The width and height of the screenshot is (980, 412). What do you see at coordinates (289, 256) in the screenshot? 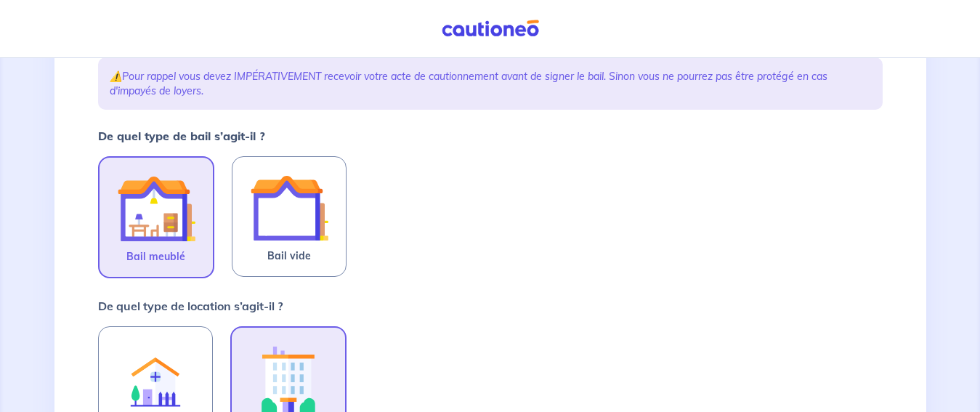
I see `span: Bail vide` at bounding box center [289, 256].